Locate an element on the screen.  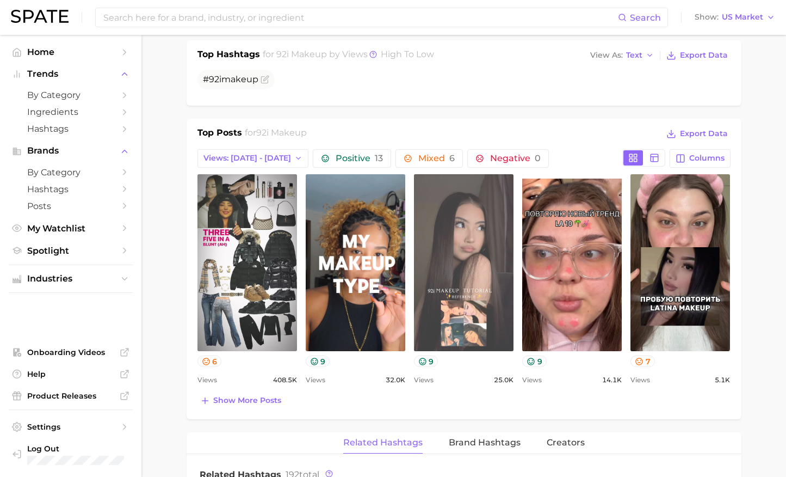
a: My Watchlist is located at coordinates (71, 228).